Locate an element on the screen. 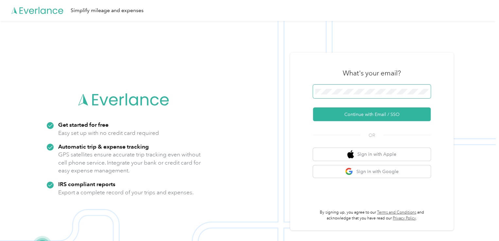 This screenshot has height=241, width=499. p: Export a complete record of your trips and expenses. is located at coordinates (126, 192).